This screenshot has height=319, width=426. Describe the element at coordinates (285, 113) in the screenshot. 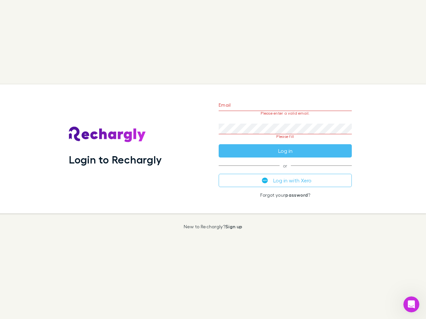

I see `p: Please enter a valid email.` at that location.